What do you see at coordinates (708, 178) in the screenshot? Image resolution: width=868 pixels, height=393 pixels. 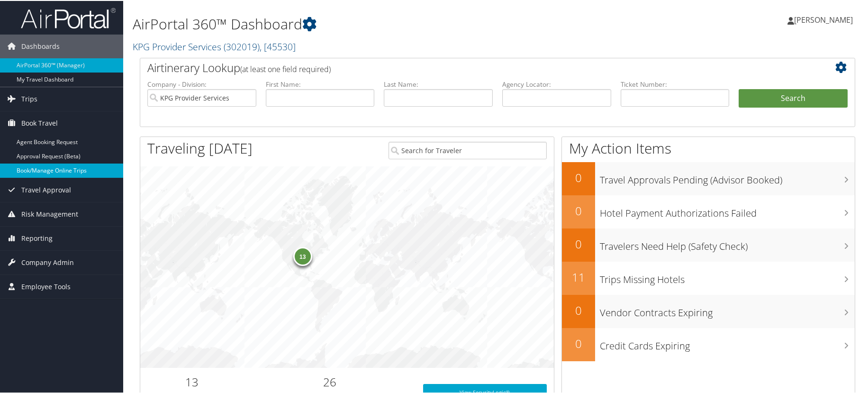 I see `a: 0Travel Approvals Pending (Advisor Booked)` at bounding box center [708, 178].